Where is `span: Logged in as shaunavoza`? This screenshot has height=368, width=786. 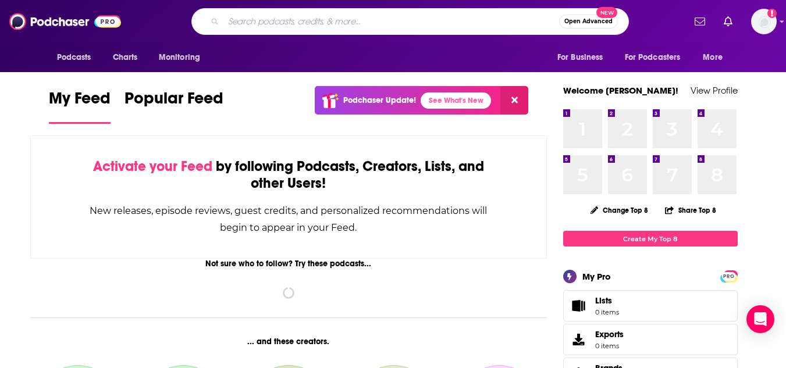
span: Logged in as shaunavoza is located at coordinates (764, 22).